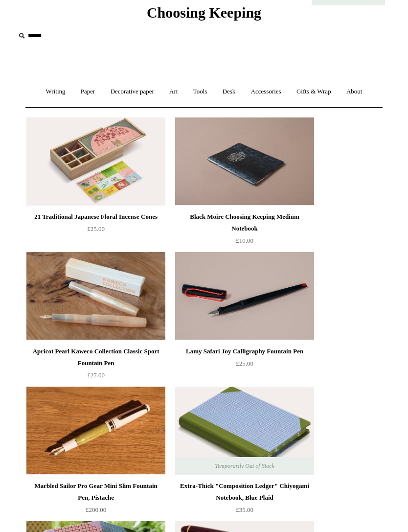 This screenshot has height=532, width=408. I want to click on a: 21 Traditional Japanese Floral Incense Cones £25.00, so click(96, 231).